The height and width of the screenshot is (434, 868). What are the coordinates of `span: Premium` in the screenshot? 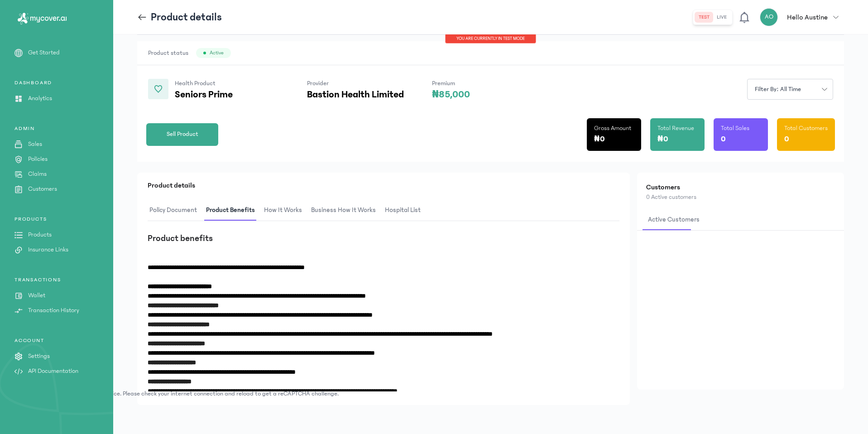 It's located at (444, 84).